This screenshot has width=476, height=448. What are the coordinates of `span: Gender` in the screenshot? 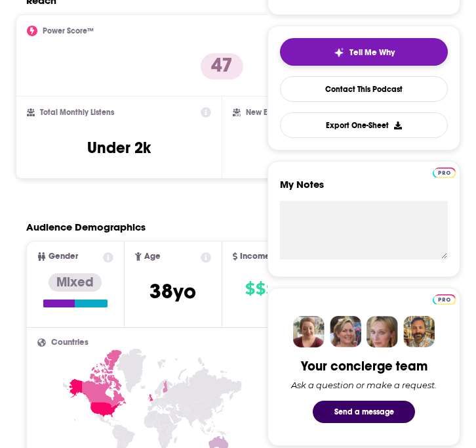 It's located at (63, 256).